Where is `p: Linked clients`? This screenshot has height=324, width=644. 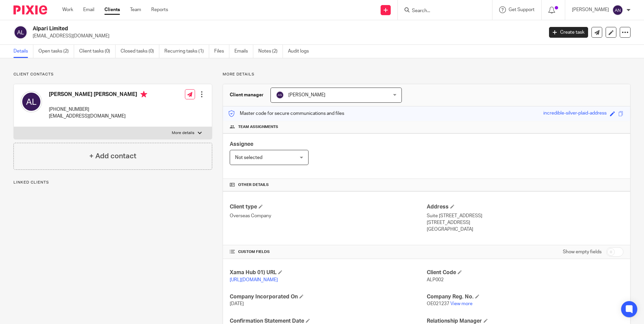
p: Linked clients is located at coordinates (113, 182).